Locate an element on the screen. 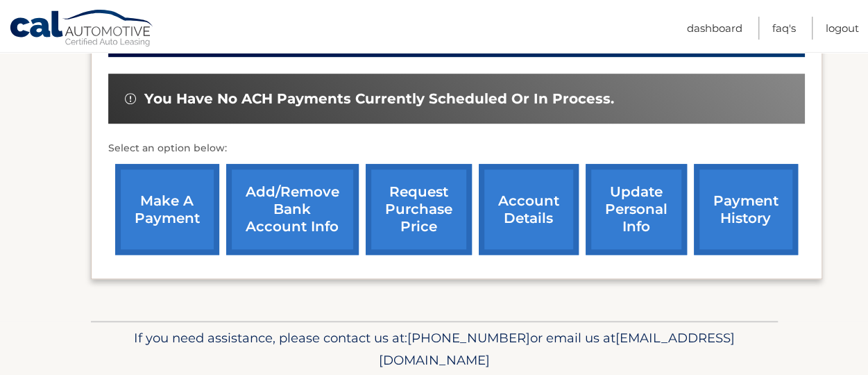  a: Cal Automotive is located at coordinates (82, 29).